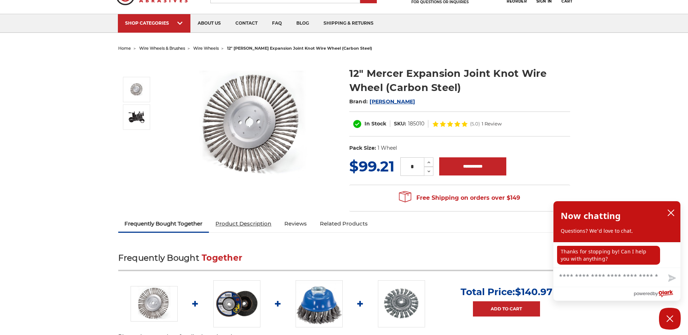 This screenshot has width=688, height=335. I want to click on a: Related Products, so click(344, 224).